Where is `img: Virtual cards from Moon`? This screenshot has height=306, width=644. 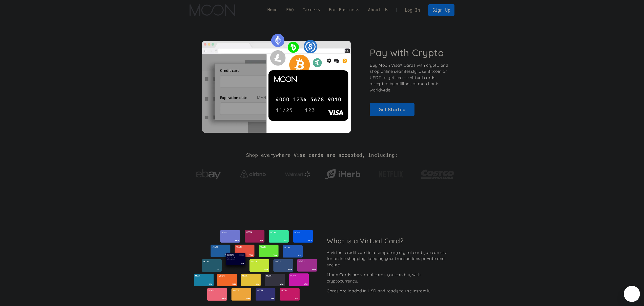
img: Virtual cards from Moon is located at coordinates (255, 265).